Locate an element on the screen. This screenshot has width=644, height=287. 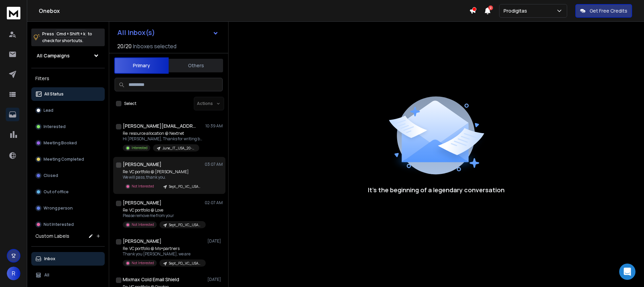
button: All Campaigns is located at coordinates (68, 56).